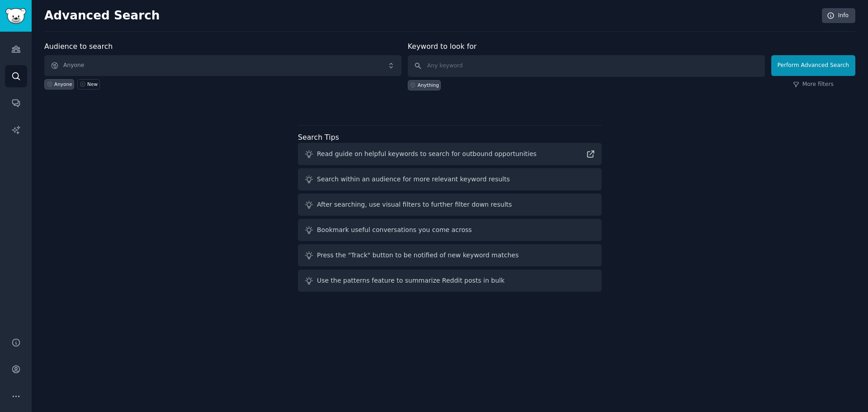  I want to click on a: More filters, so click(813, 84).